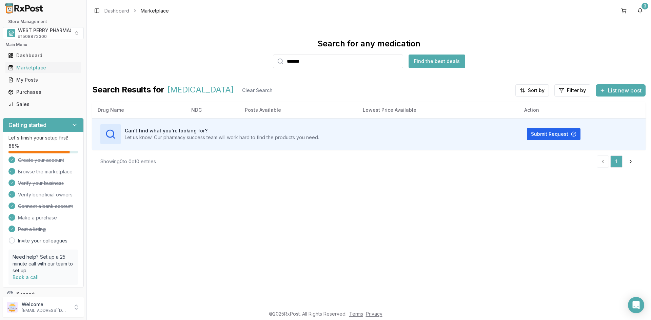 Image resolution: width=651 pixels, height=320 pixels. Describe the element at coordinates (645, 6) in the screenshot. I see `div: 3` at that location.